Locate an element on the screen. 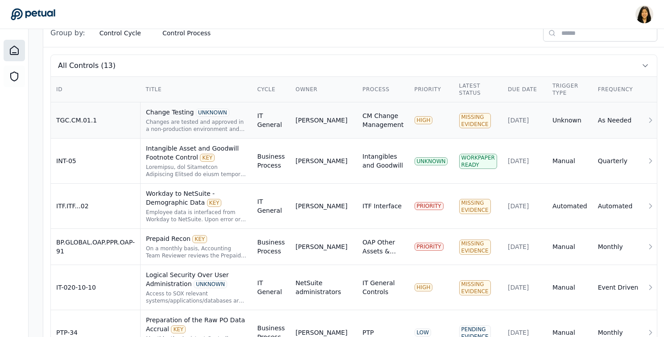  td: As Needed is located at coordinates (619, 120).